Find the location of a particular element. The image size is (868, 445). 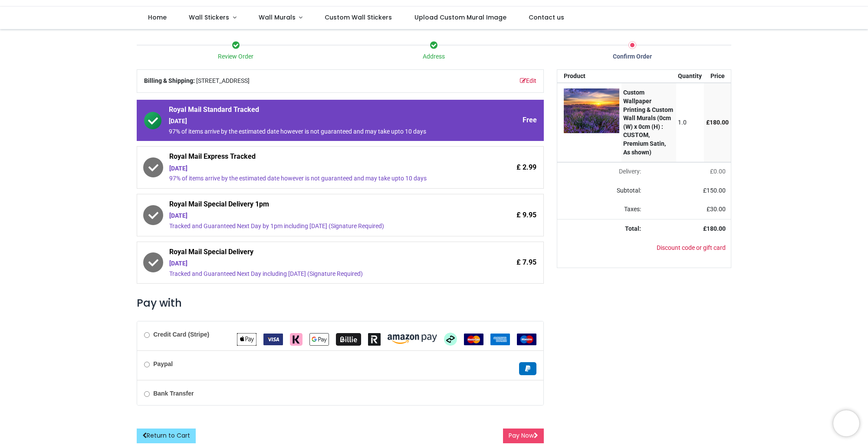

b: Credit Card (Stripe) is located at coordinates (181, 335).